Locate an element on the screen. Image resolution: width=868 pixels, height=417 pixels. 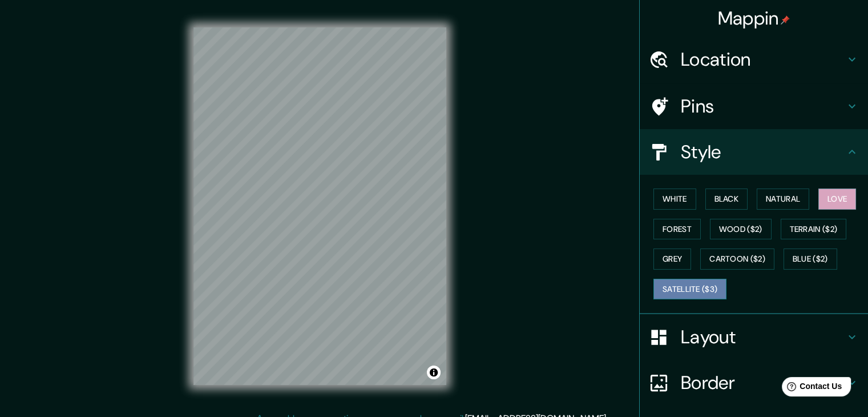
div: Border is located at coordinates (754, 383).